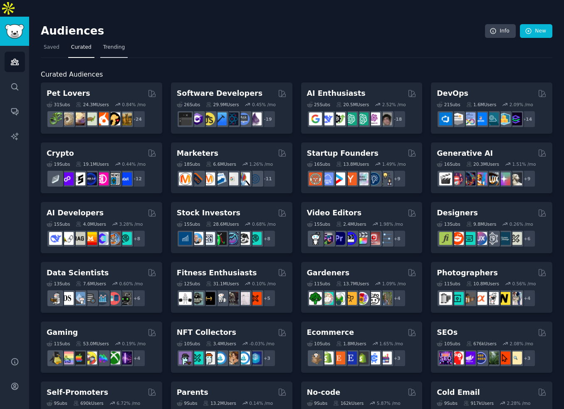  What do you see at coordinates (362, 298) in the screenshot?
I see `img: flowers` at bounding box center [362, 298].